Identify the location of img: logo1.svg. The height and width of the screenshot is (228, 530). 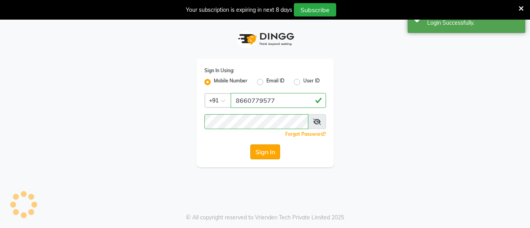
(265, 39).